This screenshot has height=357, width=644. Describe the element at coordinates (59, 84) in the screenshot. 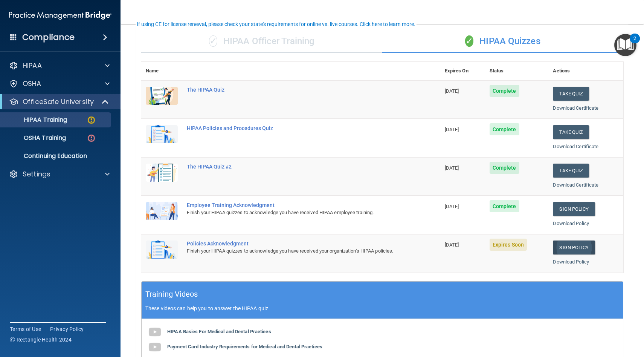

I see `a: OSHA` at that location.